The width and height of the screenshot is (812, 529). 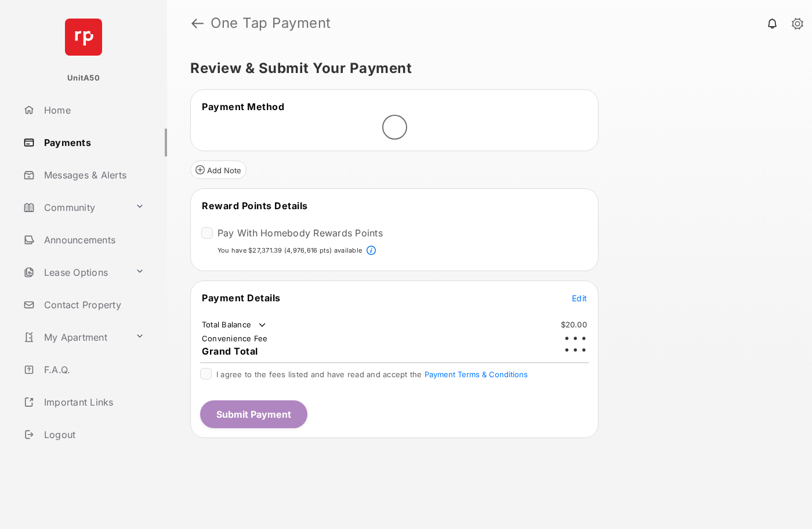 I want to click on p: UnitA50, so click(x=83, y=78).